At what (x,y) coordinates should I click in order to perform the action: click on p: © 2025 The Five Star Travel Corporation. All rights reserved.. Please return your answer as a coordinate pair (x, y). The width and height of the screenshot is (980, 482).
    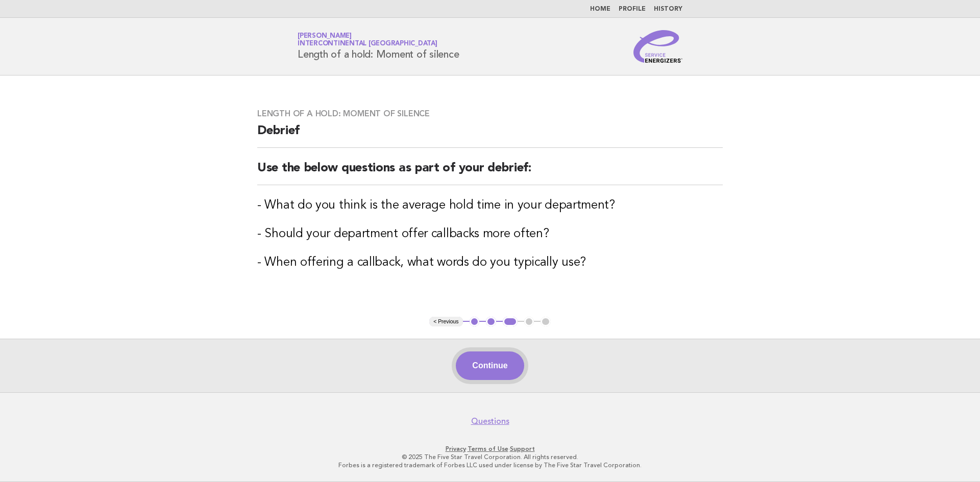
    Looking at the image, I should click on (490, 457).